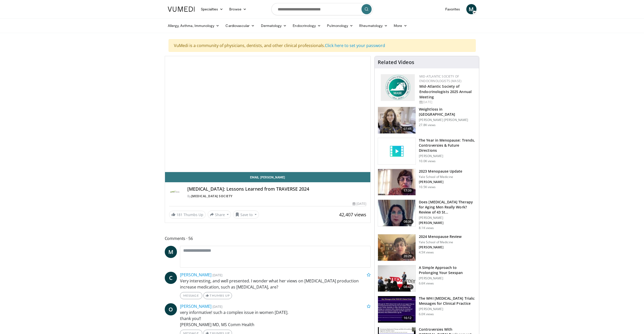  Describe the element at coordinates (427, 187) in the screenshot. I see `p: 10.5K views` at that location.